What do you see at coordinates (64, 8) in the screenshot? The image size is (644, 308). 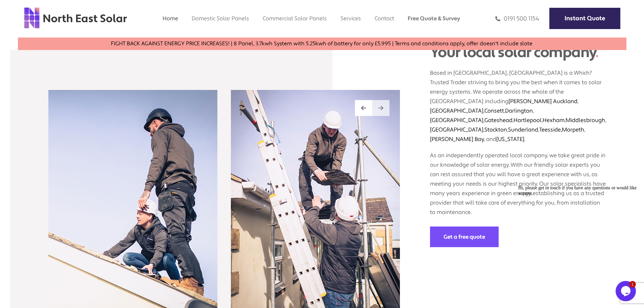 I see `div: Hi, please get in touch if you have any questions or would like a quote.` at bounding box center [64, 8].